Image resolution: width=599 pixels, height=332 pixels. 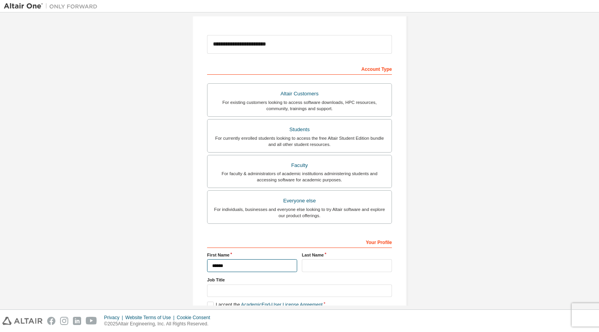 I want to click on div: Your Profile, so click(x=299, y=242).